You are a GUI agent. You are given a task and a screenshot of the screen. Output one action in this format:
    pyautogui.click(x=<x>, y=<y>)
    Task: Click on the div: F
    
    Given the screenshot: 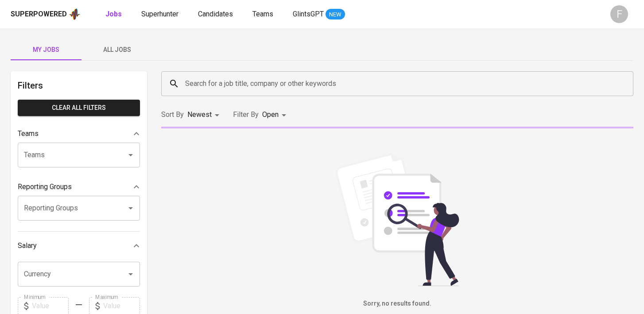 What is the action you would take?
    pyautogui.click(x=619, y=14)
    